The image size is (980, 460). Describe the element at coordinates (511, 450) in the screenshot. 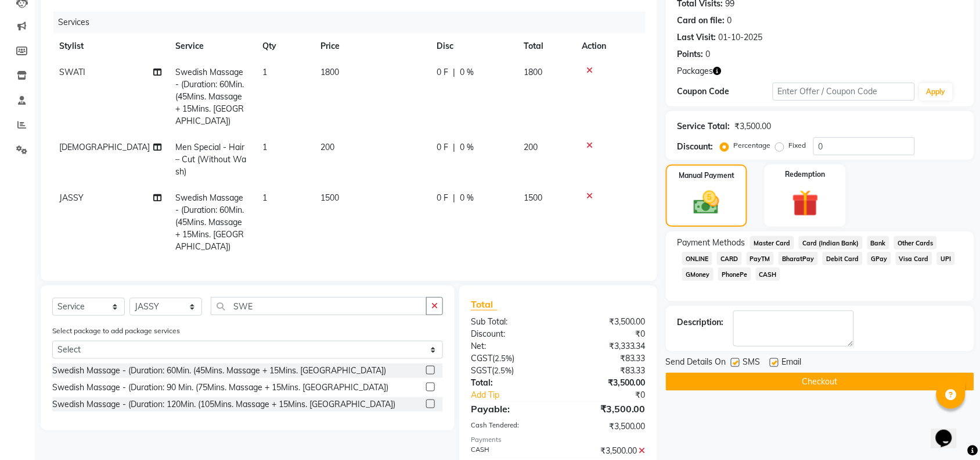

I see `div: CASH` at that location.